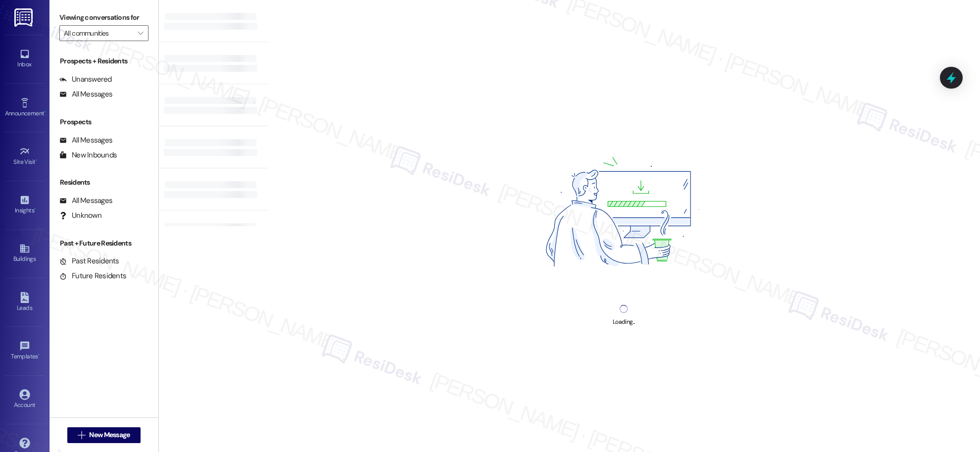  I want to click on a: Buildings, so click(25, 254).